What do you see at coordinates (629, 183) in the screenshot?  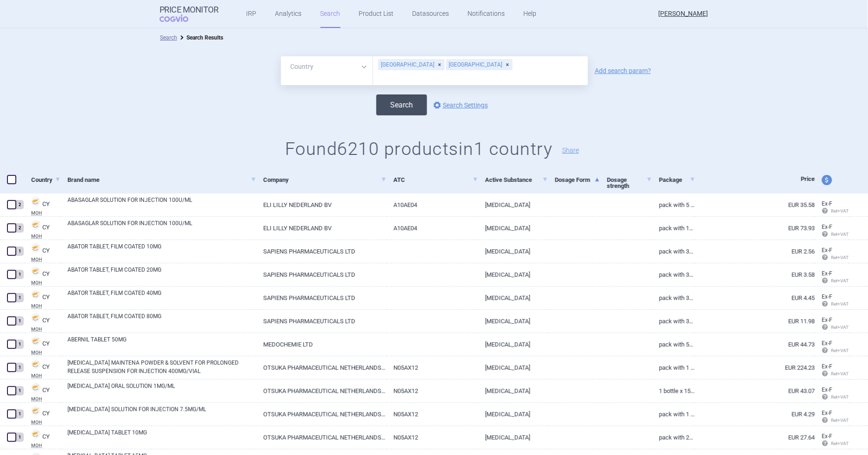 I see `a: Dosage strength` at bounding box center [629, 183].